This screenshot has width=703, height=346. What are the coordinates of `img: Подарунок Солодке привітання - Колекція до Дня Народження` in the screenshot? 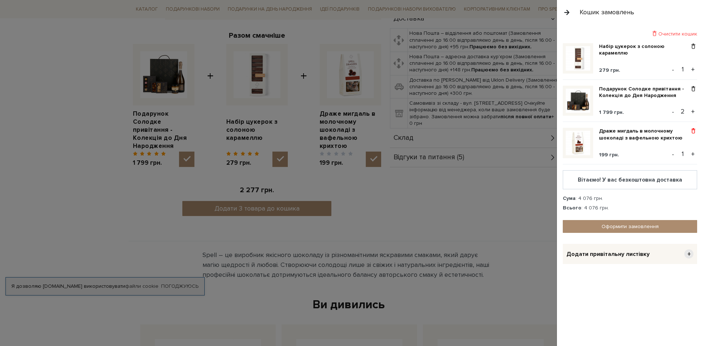 It's located at (578, 101).